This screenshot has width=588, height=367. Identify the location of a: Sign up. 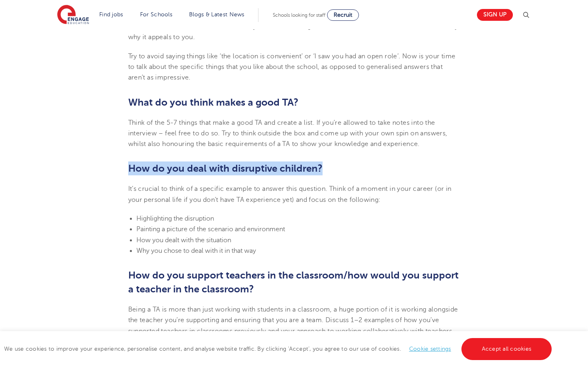
(495, 15).